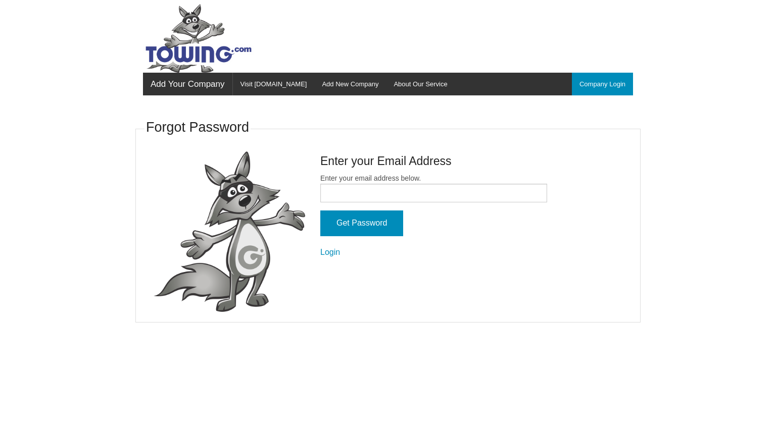  What do you see at coordinates (433, 161) in the screenshot?
I see `h4: Enter your Email Address` at bounding box center [433, 161].